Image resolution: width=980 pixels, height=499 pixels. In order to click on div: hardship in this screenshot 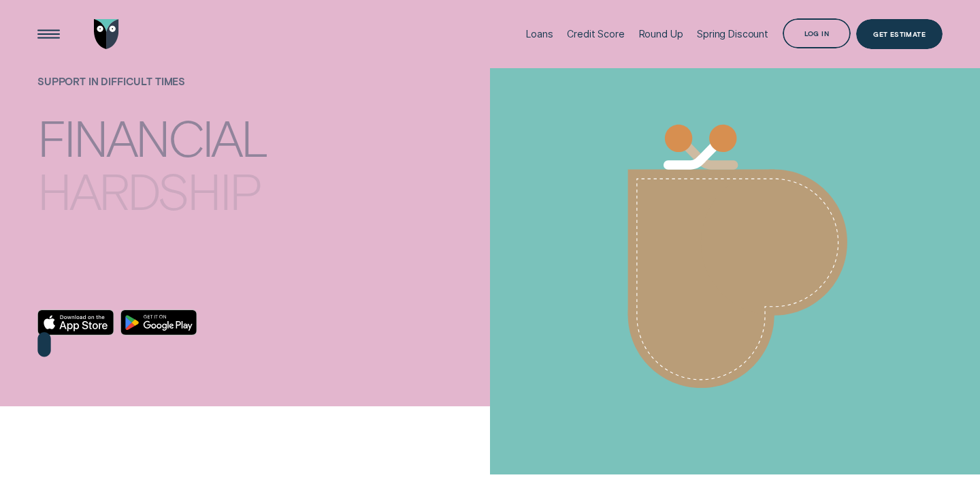, I will do `click(149, 191)`.